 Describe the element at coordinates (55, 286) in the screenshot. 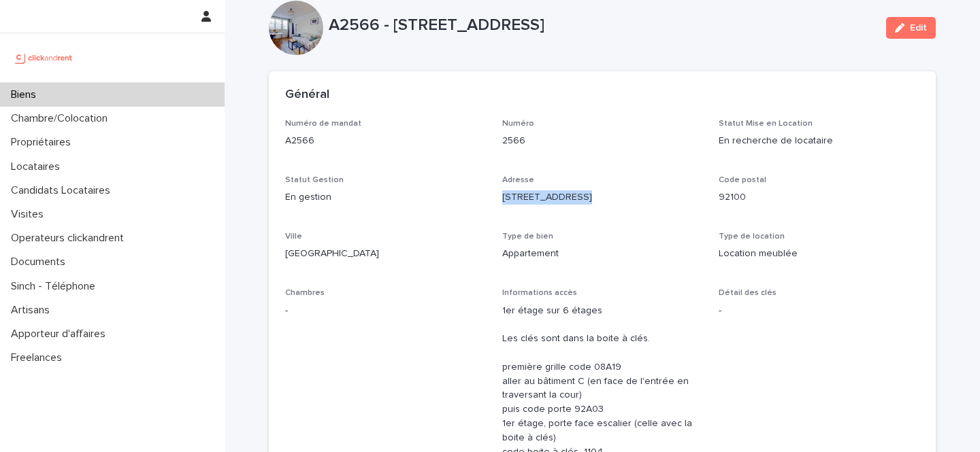

I see `p: Sinch - Téléphone` at that location.